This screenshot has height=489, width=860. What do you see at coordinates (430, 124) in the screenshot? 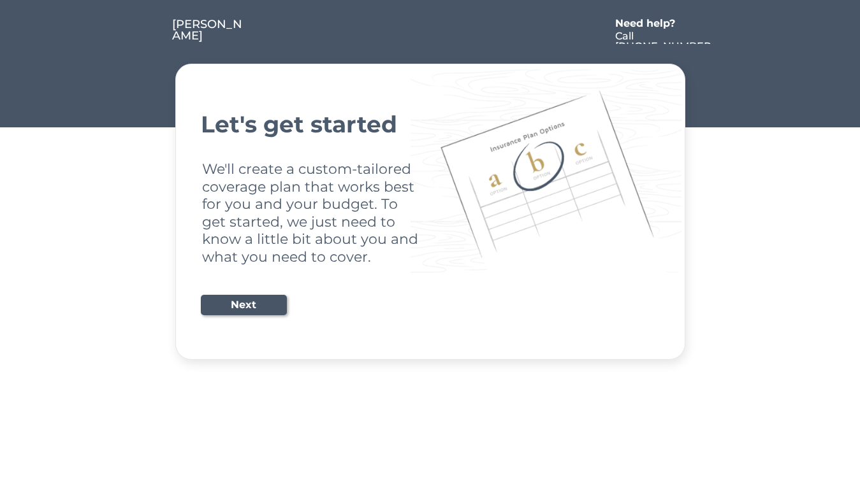
I see `div: Let's get started` at bounding box center [430, 124].